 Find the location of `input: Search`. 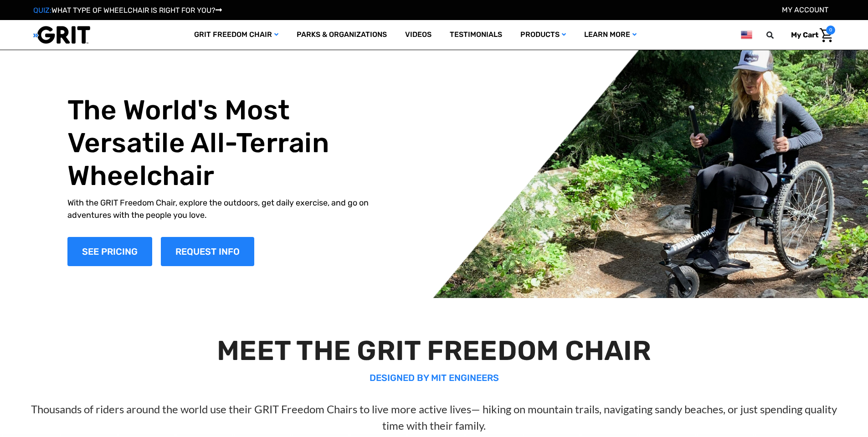

input: Search is located at coordinates (777, 35).